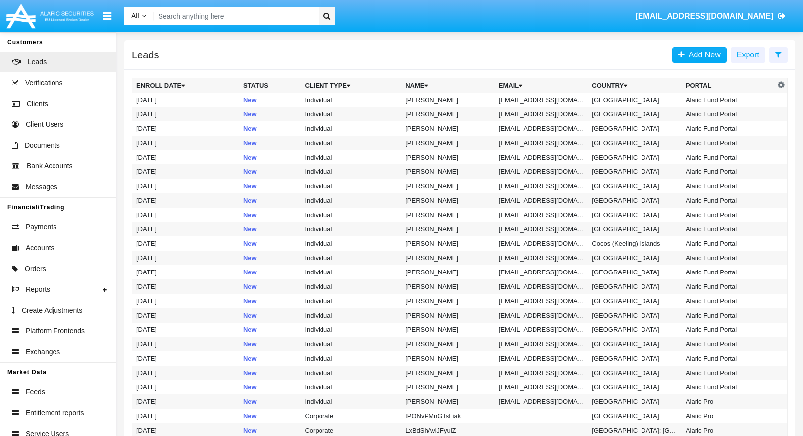 Image resolution: width=803 pixels, height=436 pixels. I want to click on span: Add New, so click(703, 55).